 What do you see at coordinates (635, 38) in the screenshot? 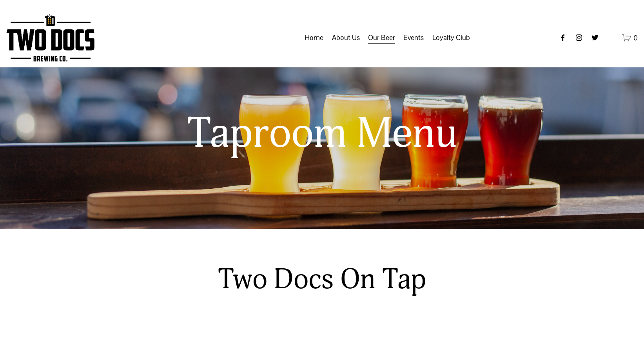
I see `span: 0` at bounding box center [635, 38].